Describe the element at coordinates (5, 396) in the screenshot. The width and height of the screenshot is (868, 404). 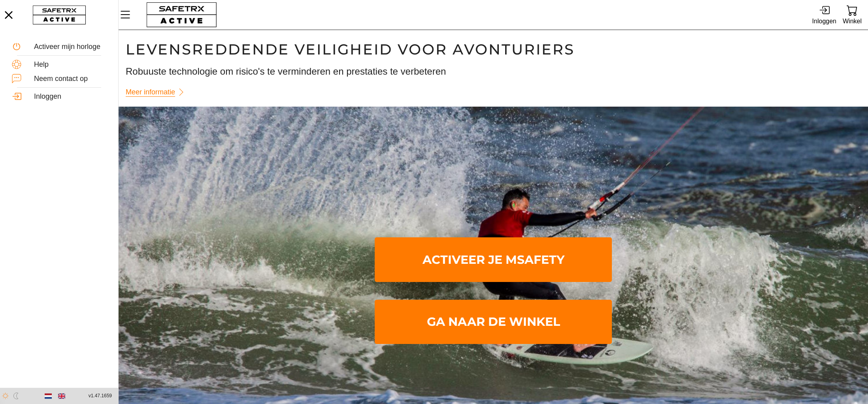
I see `img: ModeLight.svg` at that location.